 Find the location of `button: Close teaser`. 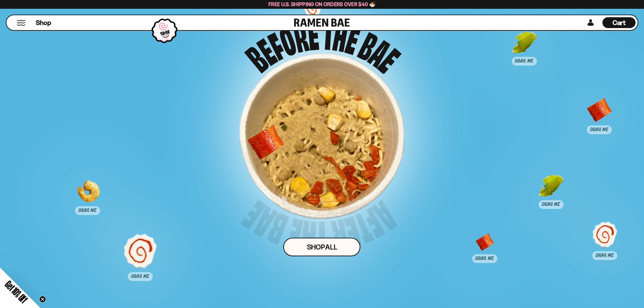

button: Close teaser is located at coordinates (43, 299).